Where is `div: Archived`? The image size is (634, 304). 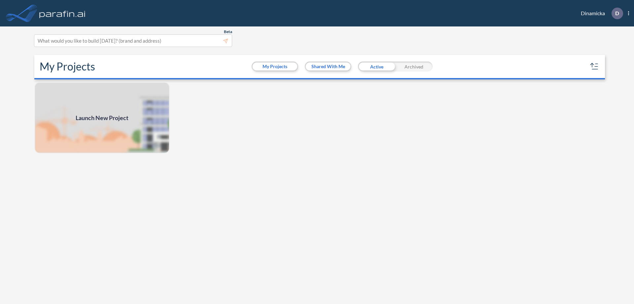
div: Archived is located at coordinates (414, 66).